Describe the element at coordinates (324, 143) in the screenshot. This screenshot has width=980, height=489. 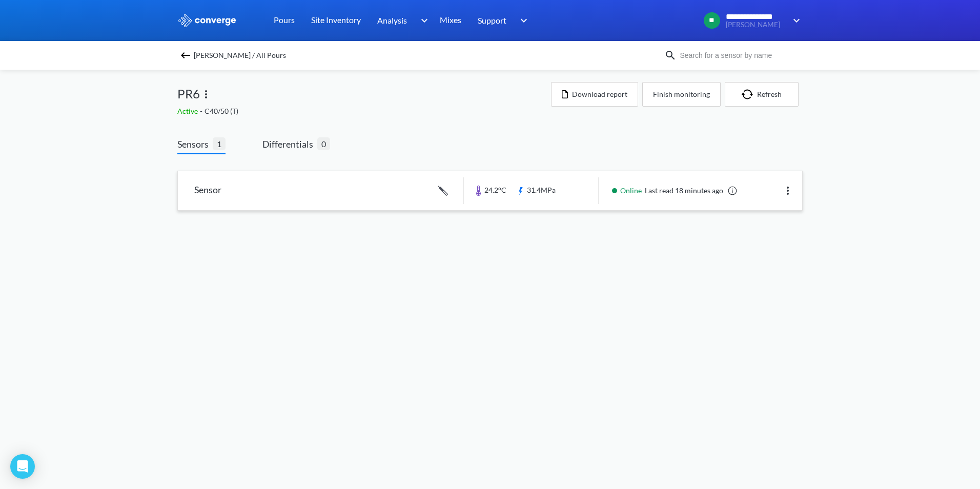
I see `span: 0` at that location.